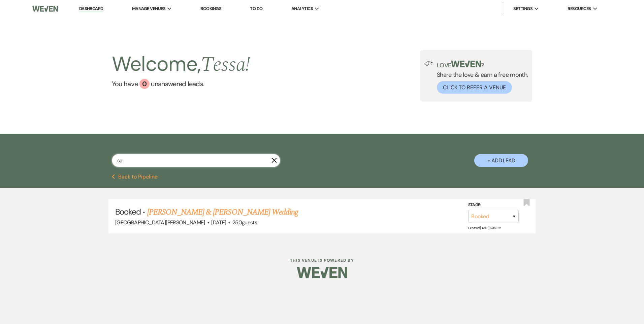 The width and height of the screenshot is (644, 324). I want to click on p: Love ?, so click(483, 65).